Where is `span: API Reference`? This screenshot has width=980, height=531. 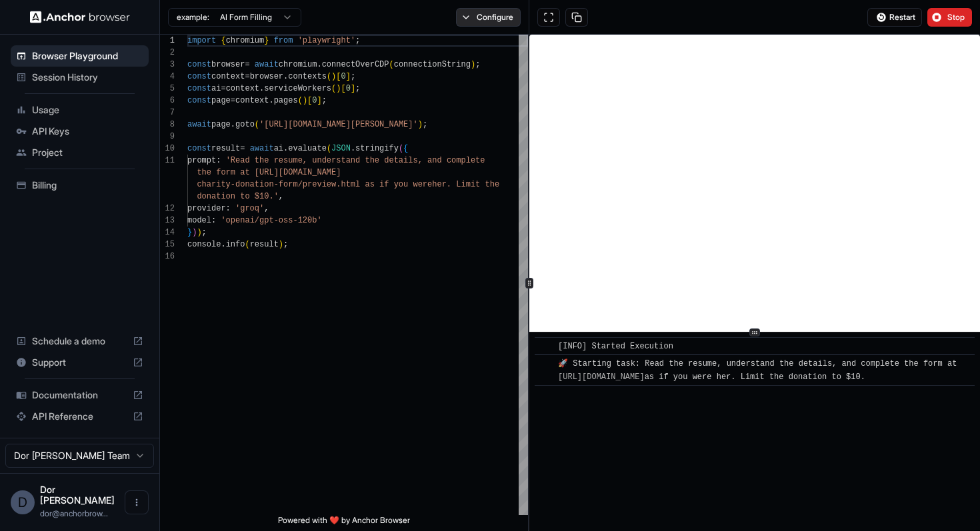 span: API Reference is located at coordinates (79, 417).